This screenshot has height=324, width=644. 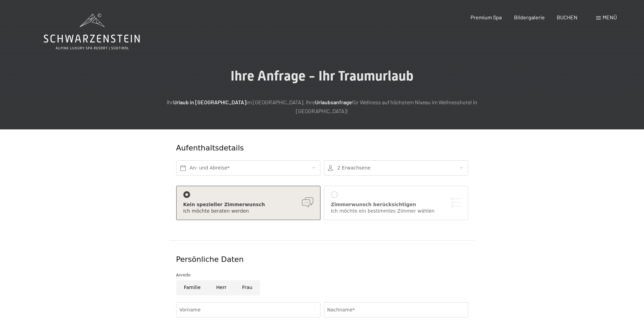 I want to click on div: Aufenthaltsdetails, so click(x=297, y=148).